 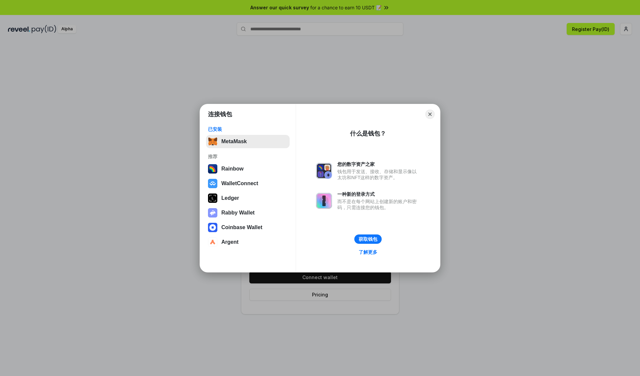 What do you see at coordinates (242, 228) in the screenshot?
I see `div: Coinbase Wallet` at bounding box center [242, 228].